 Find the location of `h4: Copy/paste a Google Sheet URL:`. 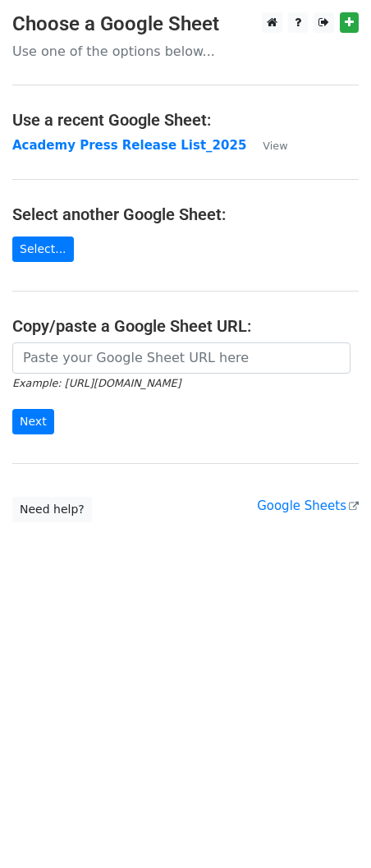

h4: Copy/paste a Google Sheet URL: is located at coordinates (185, 326).